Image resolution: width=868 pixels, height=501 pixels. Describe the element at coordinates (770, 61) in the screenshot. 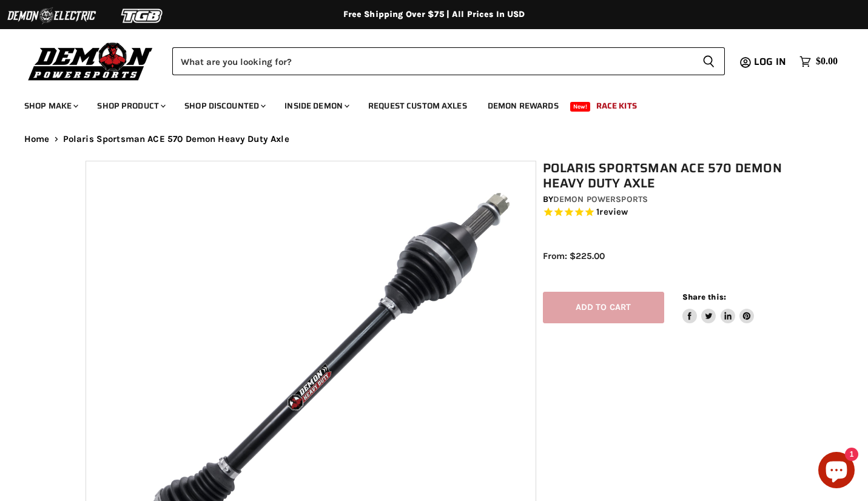

I see `span: Log in` at that location.